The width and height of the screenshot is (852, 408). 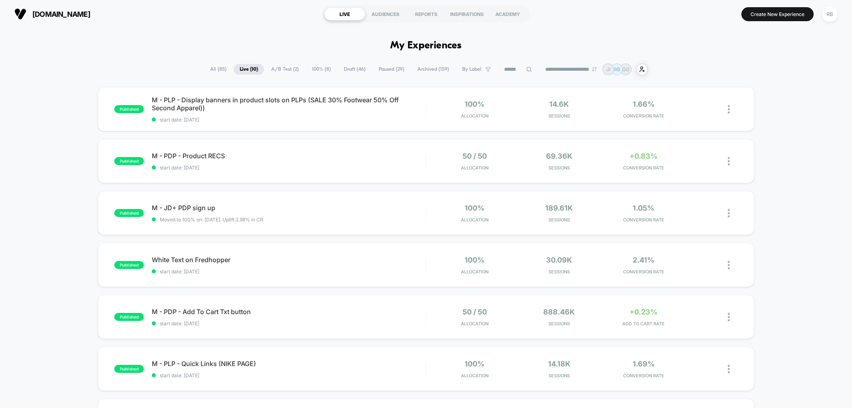 What do you see at coordinates (508, 14) in the screenshot?
I see `div: ACADEMY` at bounding box center [508, 14].